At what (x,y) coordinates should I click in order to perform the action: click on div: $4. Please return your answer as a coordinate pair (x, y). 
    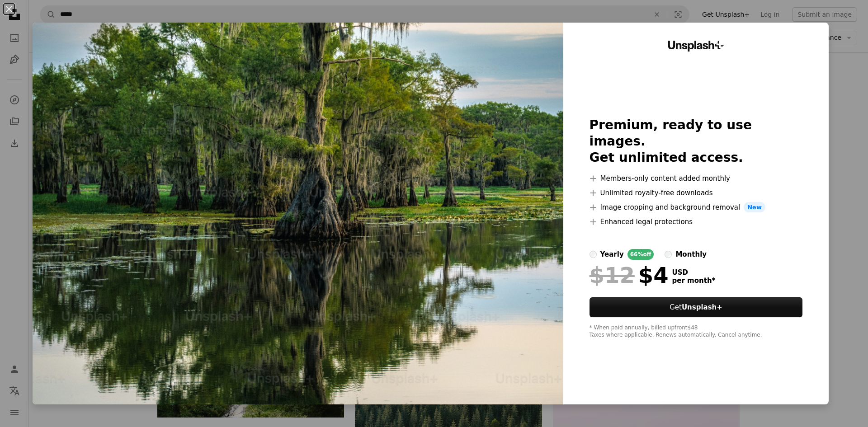
    Looking at the image, I should click on (629, 275).